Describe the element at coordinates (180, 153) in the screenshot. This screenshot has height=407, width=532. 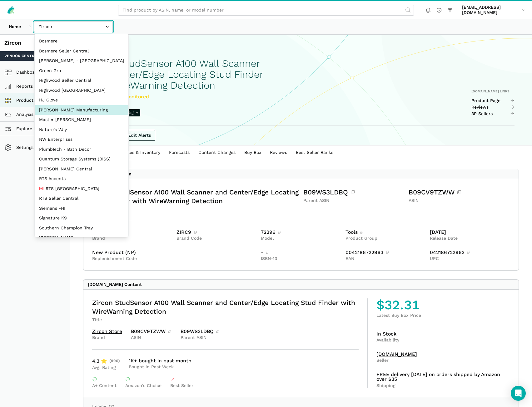
I see `a: Forecasts` at that location.